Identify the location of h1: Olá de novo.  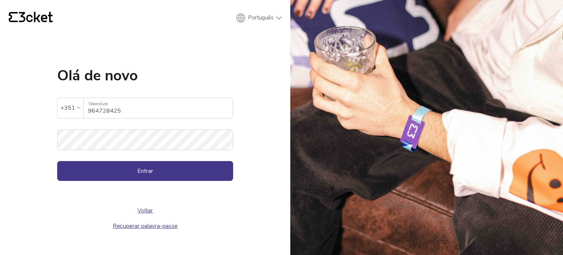
(145, 75).